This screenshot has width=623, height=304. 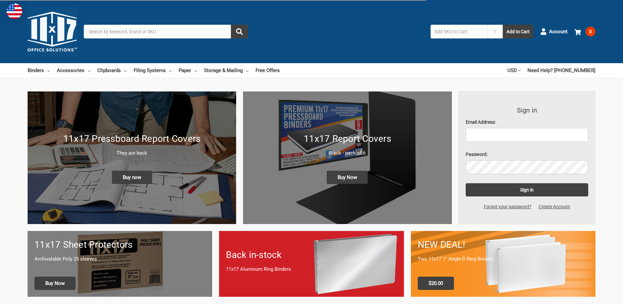 What do you see at coordinates (591, 32) in the screenshot?
I see `span: 0` at bounding box center [591, 32].